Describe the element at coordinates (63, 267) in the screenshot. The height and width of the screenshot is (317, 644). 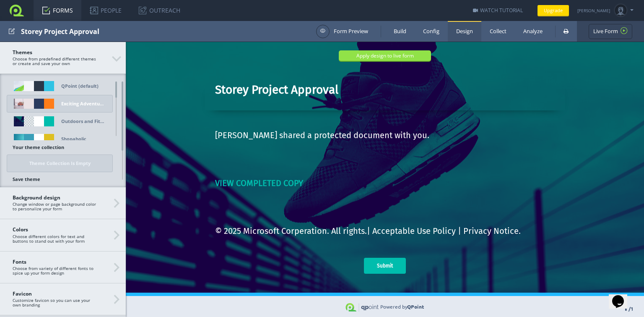
I see `span: Choose from variety of different fonts to spice up your form design` at that location.